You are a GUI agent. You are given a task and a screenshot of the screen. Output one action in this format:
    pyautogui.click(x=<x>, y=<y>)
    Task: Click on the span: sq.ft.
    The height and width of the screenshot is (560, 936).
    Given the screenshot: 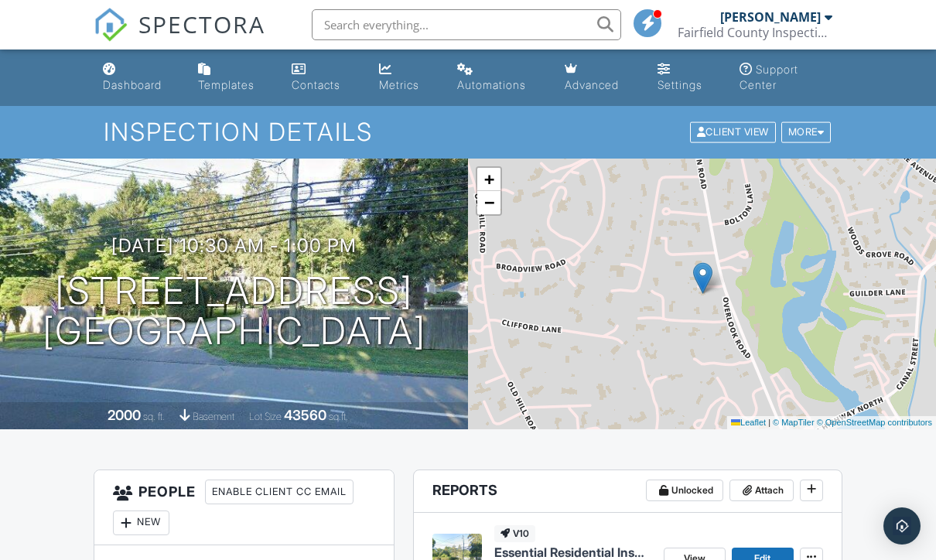 What is the action you would take?
    pyautogui.click(x=338, y=417)
    